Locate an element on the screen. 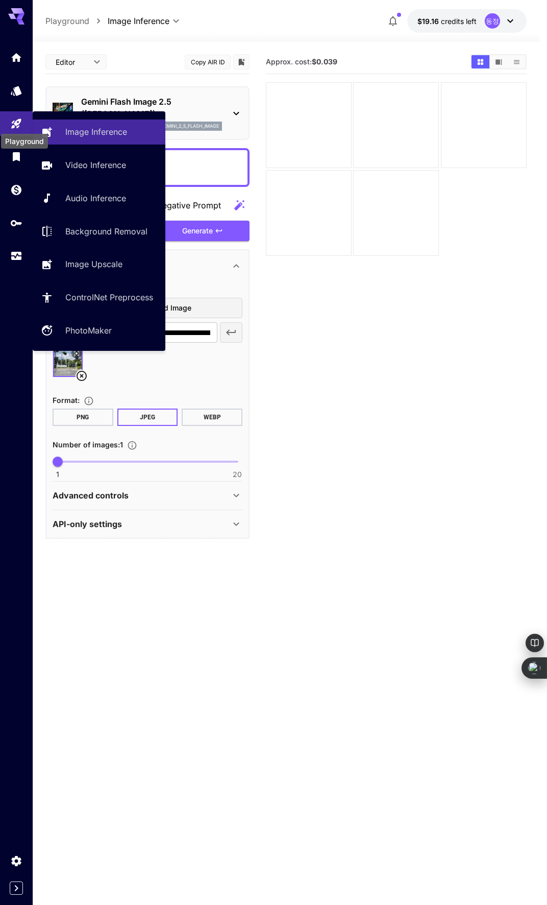 This screenshot has width=547, height=905. span: Editor is located at coordinates (71, 62).